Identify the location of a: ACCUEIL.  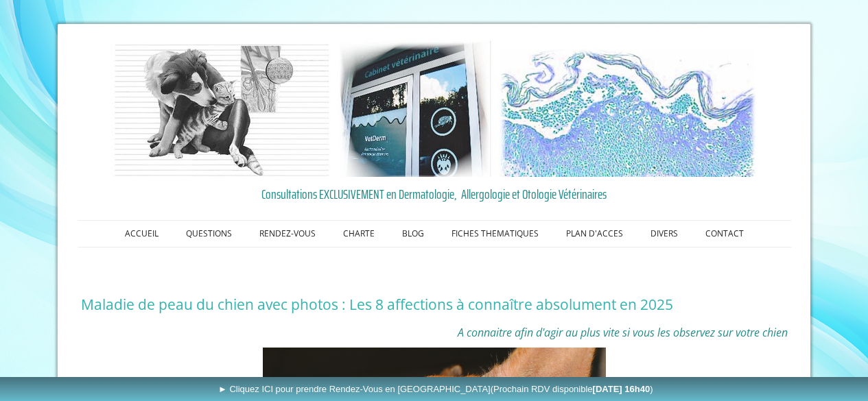
(142, 234).